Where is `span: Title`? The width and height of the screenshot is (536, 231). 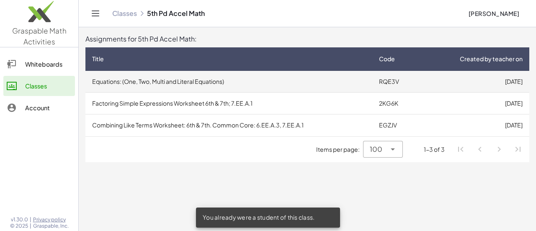
span: Title is located at coordinates (98, 59).